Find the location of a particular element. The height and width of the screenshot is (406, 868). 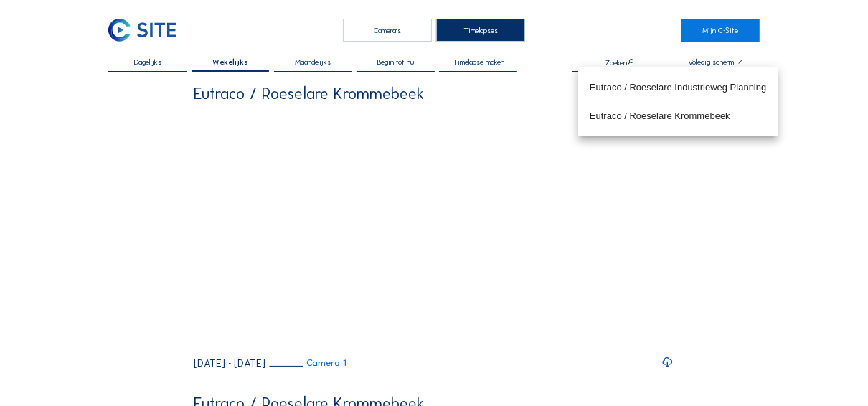

span: Timelapse maken is located at coordinates (479, 62).